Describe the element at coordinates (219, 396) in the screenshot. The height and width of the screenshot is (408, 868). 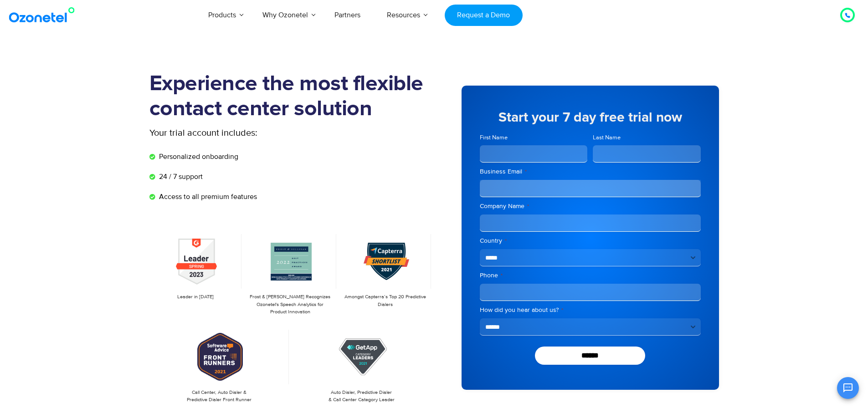
I see `p: Call Center, Auto Dialer & Predictive Dialer Front Runner` at that location.